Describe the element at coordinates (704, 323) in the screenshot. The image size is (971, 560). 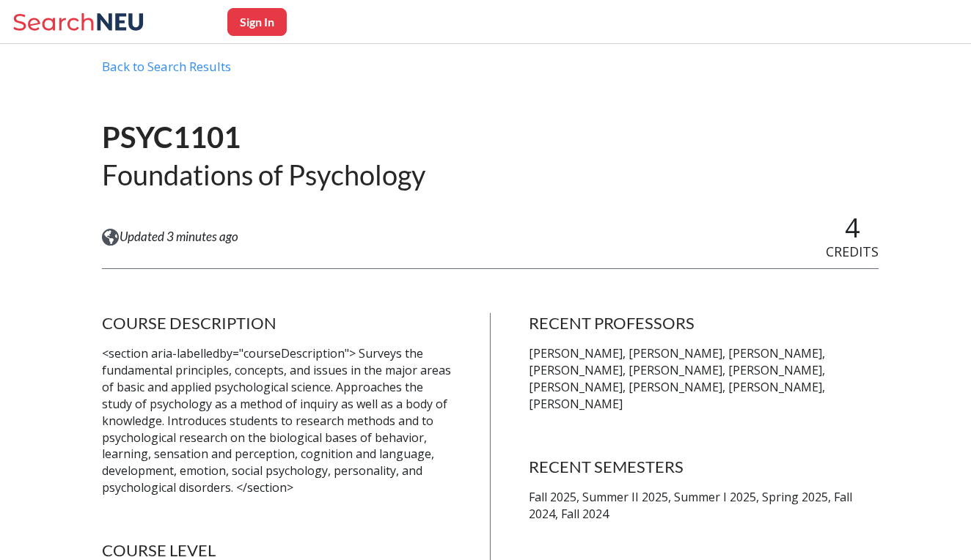
I see `h4: RECENT PROFESSORS` at that location.